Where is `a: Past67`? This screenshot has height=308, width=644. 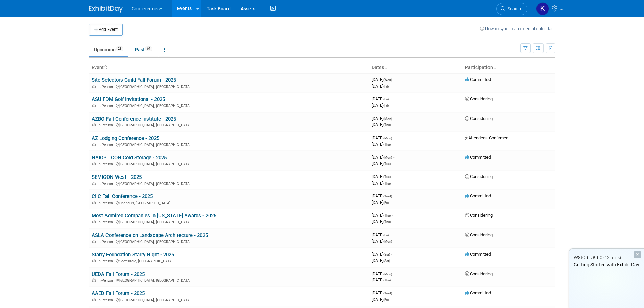
a: Past67 is located at coordinates (144, 50).